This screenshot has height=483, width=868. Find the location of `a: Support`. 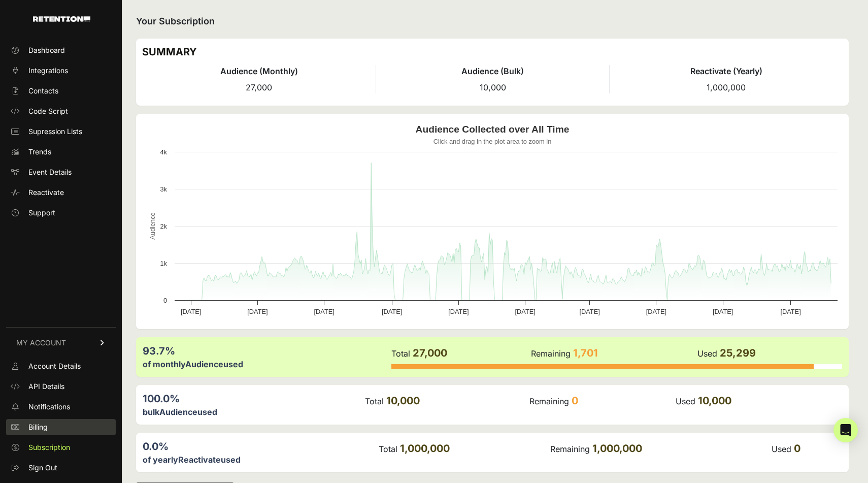

a: Support is located at coordinates (61, 213).